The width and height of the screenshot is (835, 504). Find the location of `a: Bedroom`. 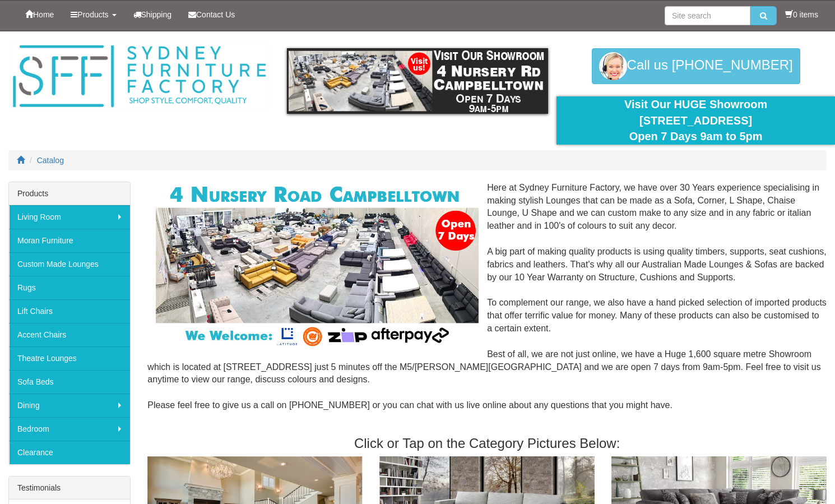

a: Bedroom is located at coordinates (70, 429).